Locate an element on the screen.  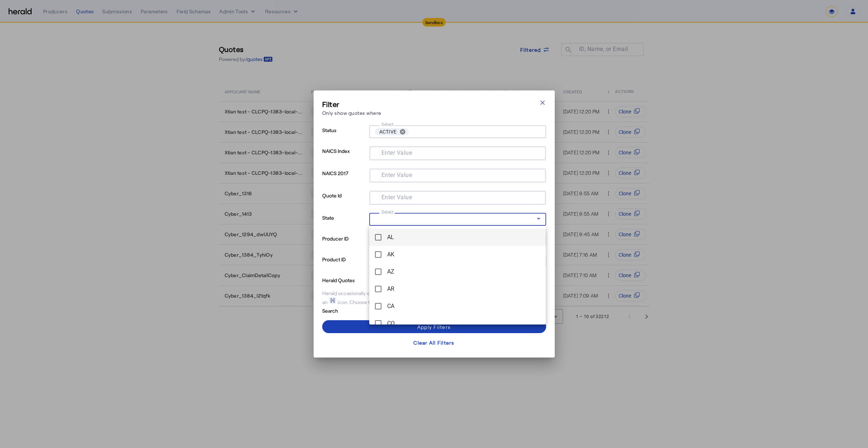
span: CA is located at coordinates (463, 306).